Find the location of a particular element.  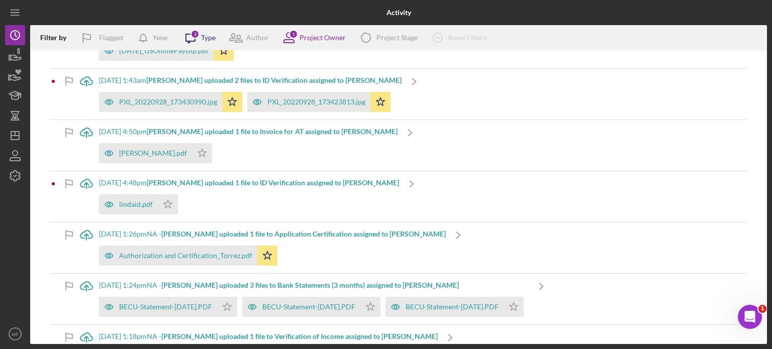

div: 1 is located at coordinates (294, 34).